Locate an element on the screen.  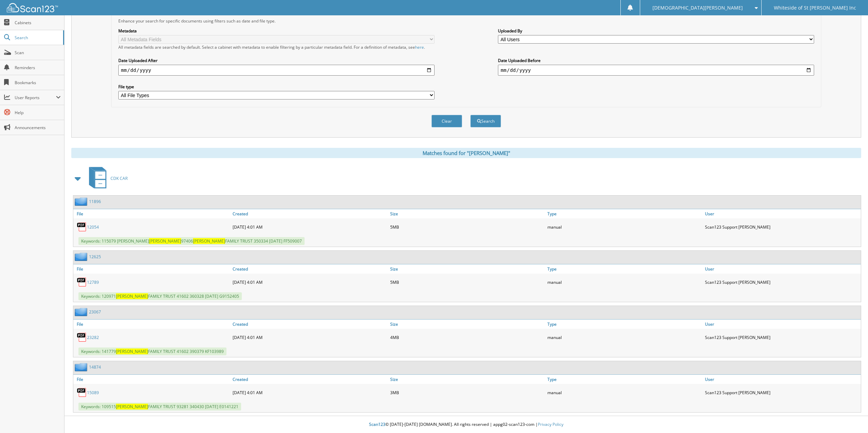
span: Announcements is located at coordinates (37, 128).